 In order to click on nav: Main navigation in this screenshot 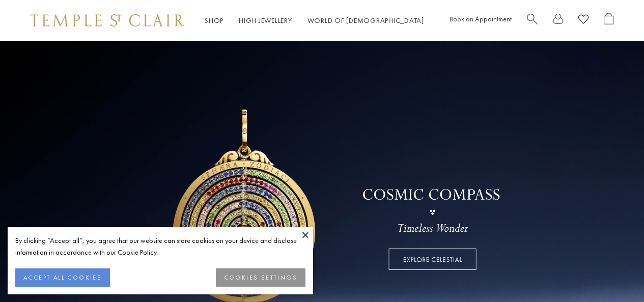, I will do `click(314, 21)`.